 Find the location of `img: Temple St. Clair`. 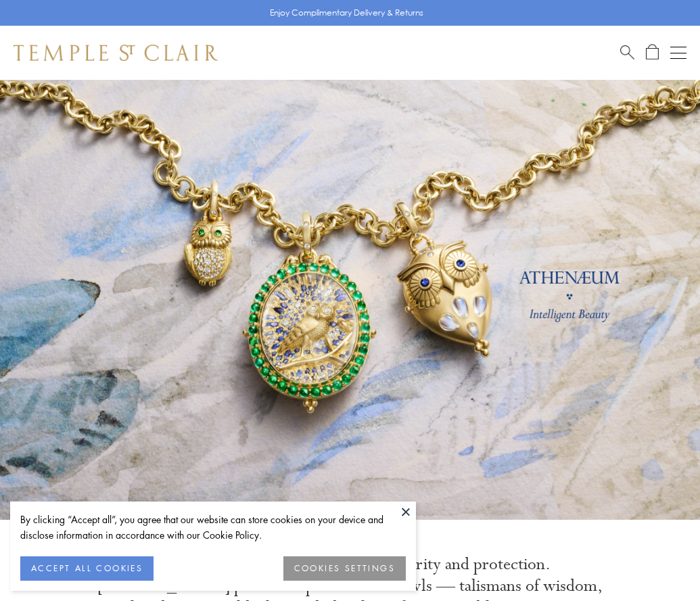

img: Temple St. Clair is located at coordinates (115, 53).